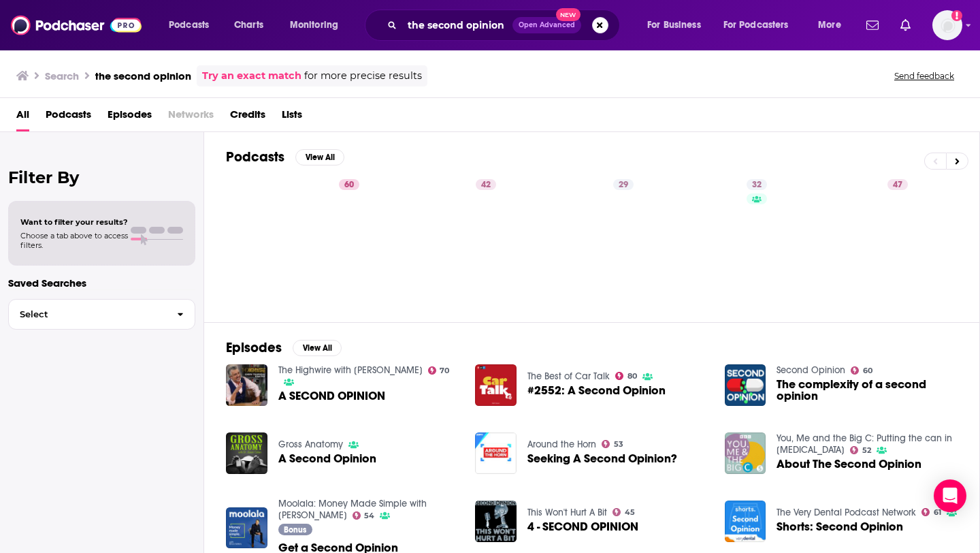 The width and height of the screenshot is (980, 553). Describe the element at coordinates (865, 444) in the screenshot. I see `a: You, Me and the Big C: Putting the can in cancer` at that location.